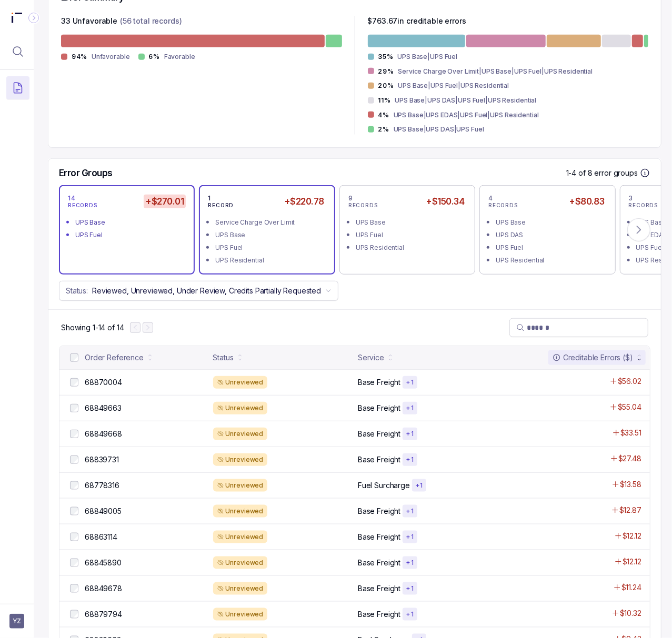  Describe the element at coordinates (92, 328) in the screenshot. I see `div: Remaining page entries` at that location.